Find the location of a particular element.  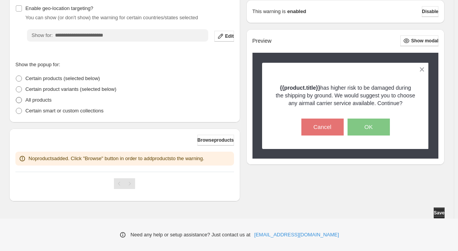

strong: enabled is located at coordinates (297, 12).